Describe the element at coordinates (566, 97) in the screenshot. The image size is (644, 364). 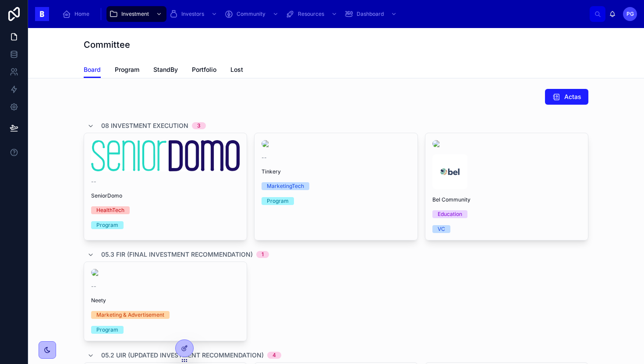
I see `button: Actas` at that location.